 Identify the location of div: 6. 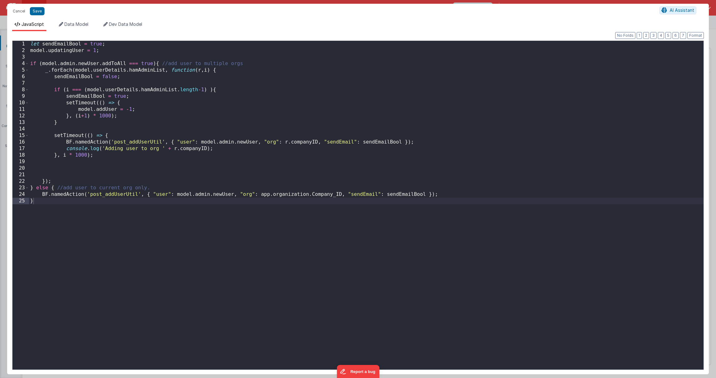
(21, 77).